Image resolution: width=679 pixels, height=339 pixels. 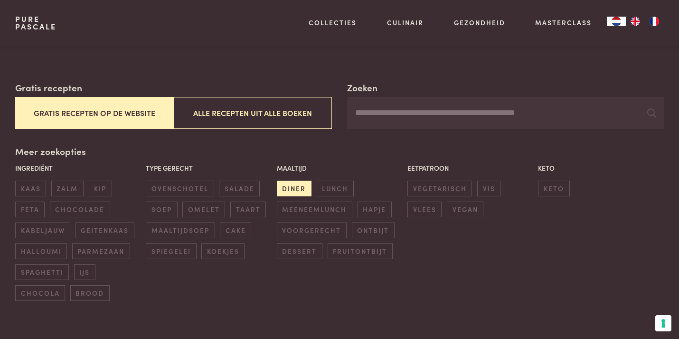 I want to click on ul: Language list, so click(x=645, y=21).